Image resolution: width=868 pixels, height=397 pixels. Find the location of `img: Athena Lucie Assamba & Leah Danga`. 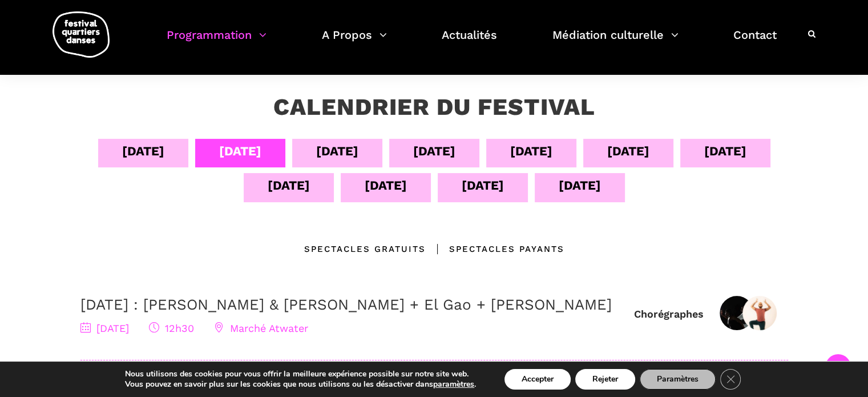

img: Athena Lucie Assamba & Leah Danga is located at coordinates (737, 313).